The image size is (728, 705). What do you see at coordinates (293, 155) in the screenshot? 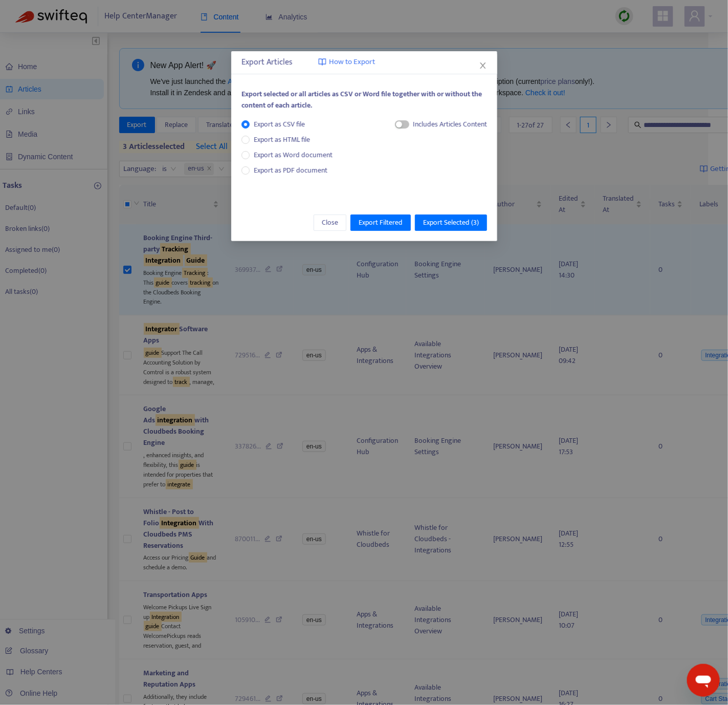
I see `span: Export as Word document` at bounding box center [293, 155].